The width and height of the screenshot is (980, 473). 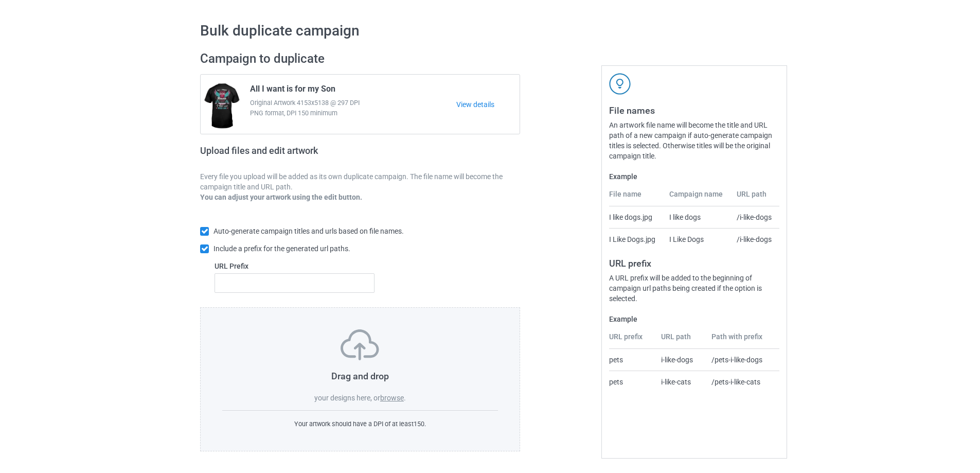 I want to click on span: Original Artwork 4153x5138 @ 297 DPI, so click(x=353, y=103).